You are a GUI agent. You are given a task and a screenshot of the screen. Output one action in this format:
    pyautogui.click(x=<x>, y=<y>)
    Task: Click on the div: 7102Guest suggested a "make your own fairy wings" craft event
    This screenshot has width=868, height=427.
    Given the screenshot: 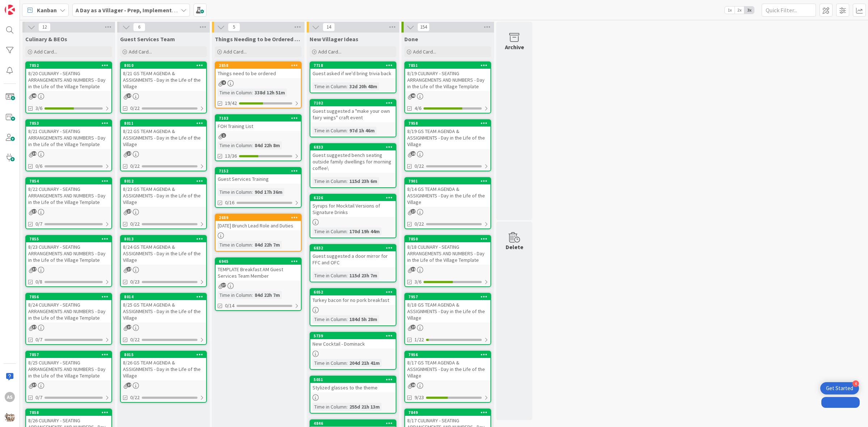 What is the action you would take?
    pyautogui.click(x=353, y=111)
    